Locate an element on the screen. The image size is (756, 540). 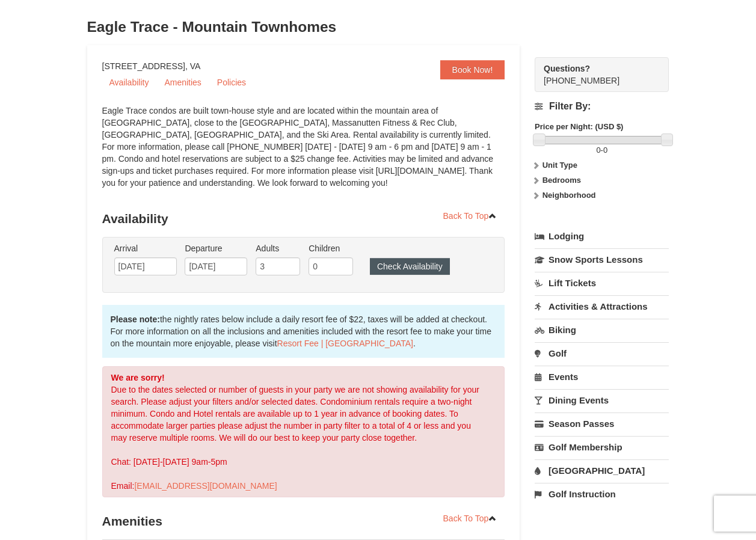
a: Activities & Attractions is located at coordinates (602, 306).